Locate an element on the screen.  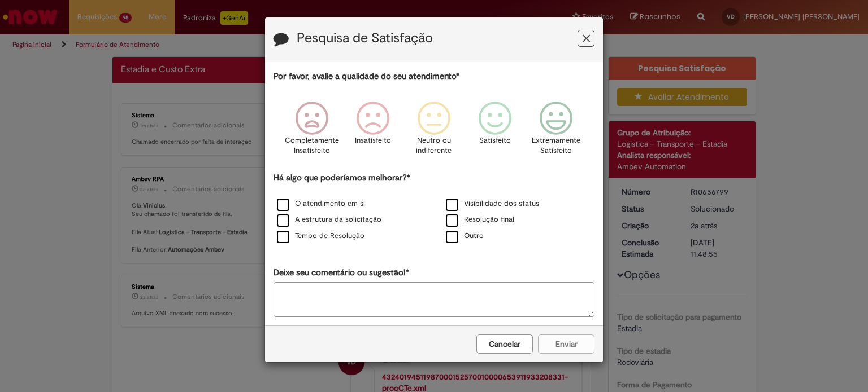
label: Tempo de Resolução is located at coordinates (320, 236).